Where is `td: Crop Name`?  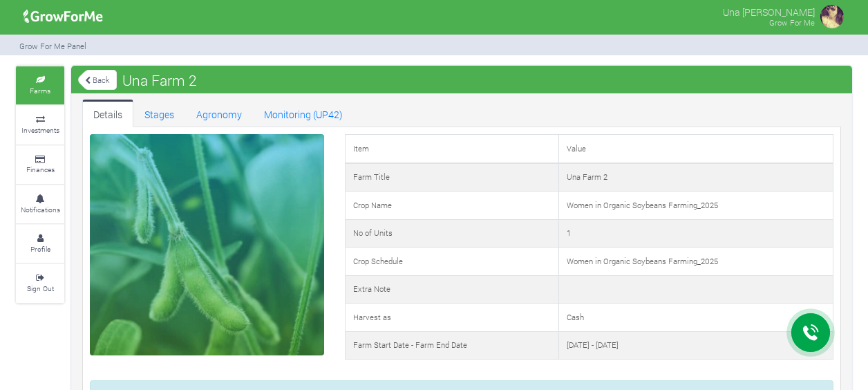
td: Crop Name is located at coordinates (452, 205).